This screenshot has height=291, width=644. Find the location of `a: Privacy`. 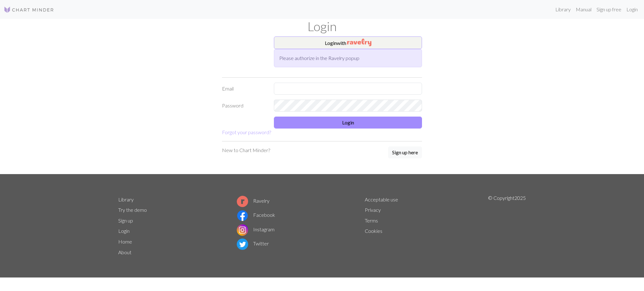

a: Privacy is located at coordinates (373, 210).